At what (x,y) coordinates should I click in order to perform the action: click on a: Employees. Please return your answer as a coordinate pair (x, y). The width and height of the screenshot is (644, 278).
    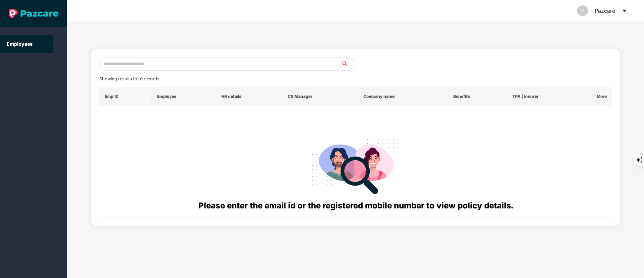
    Looking at the image, I should click on (20, 44).